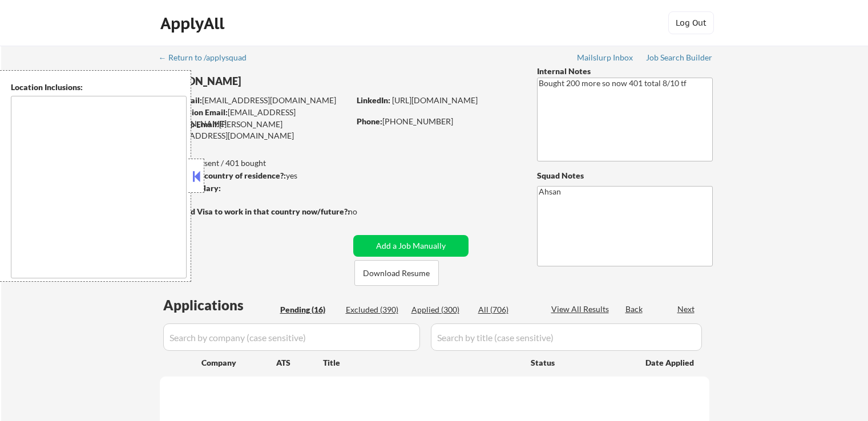  I want to click on div: Status, so click(579, 363).